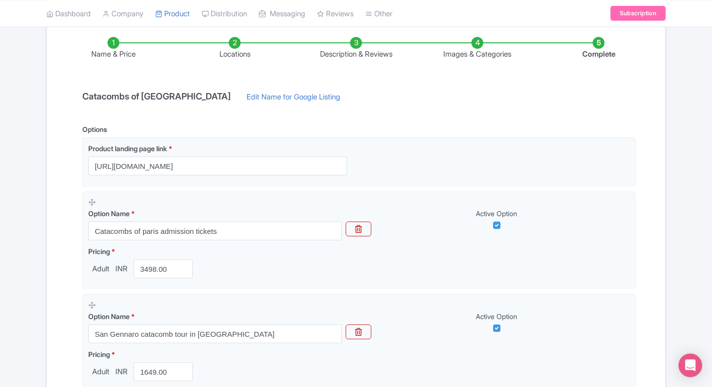  Describe the element at coordinates (598, 48) in the screenshot. I see `li: Complete` at that location.